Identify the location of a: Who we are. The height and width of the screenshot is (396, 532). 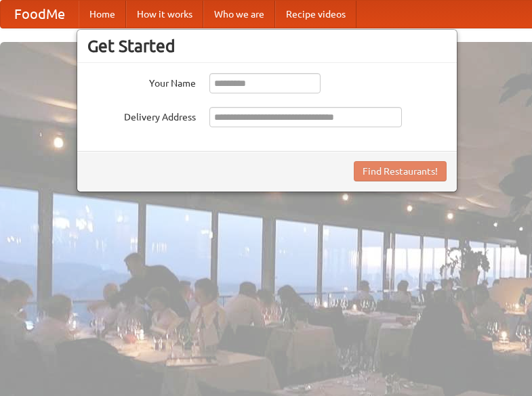
(239, 14).